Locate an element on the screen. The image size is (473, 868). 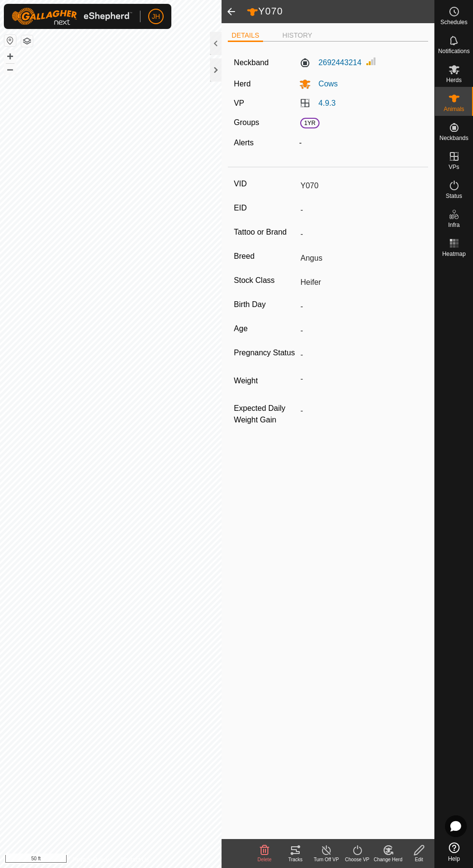
label: Tattoo or Brand is located at coordinates (265, 232).